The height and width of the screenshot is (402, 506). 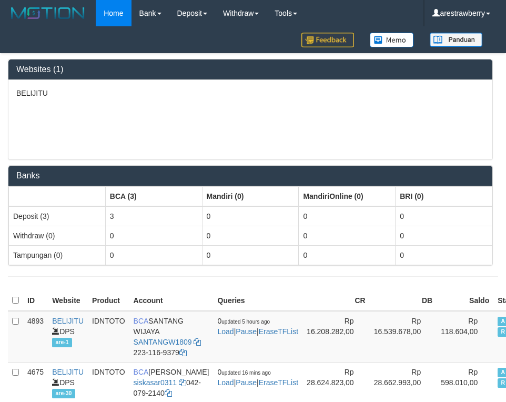 What do you see at coordinates (246, 321) in the screenshot?
I see `span: updated 5 hours ago` at bounding box center [246, 321].